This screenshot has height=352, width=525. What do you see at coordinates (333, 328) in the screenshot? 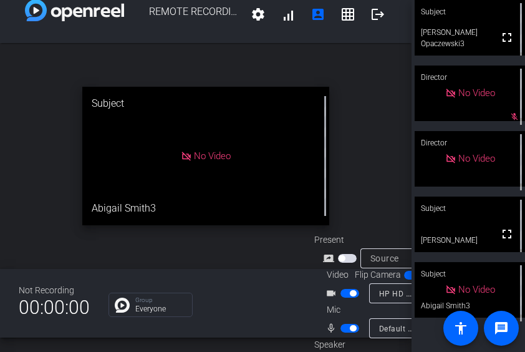
I see `mat-icon: mic_none` at bounding box center [333, 328].